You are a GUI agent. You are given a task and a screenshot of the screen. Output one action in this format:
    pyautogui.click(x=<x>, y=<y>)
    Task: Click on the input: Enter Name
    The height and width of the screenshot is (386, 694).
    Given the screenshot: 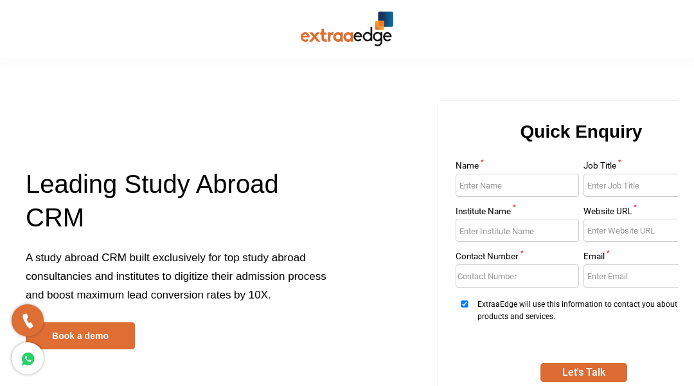 What is the action you would take?
    pyautogui.click(x=517, y=185)
    